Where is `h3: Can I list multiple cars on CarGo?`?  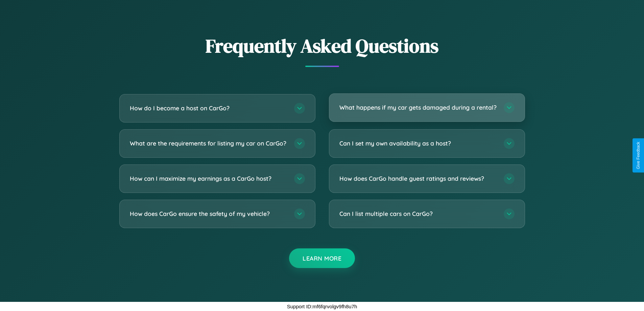 h3: Can I list multiple cars on CarGo? is located at coordinates (418, 213).